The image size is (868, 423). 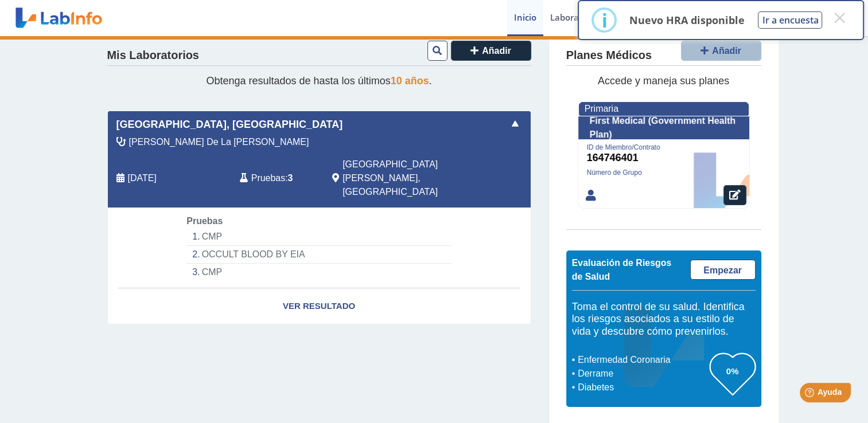 I want to click on span: Obtenga resultados de hasta los últimos ., so click(x=319, y=81).